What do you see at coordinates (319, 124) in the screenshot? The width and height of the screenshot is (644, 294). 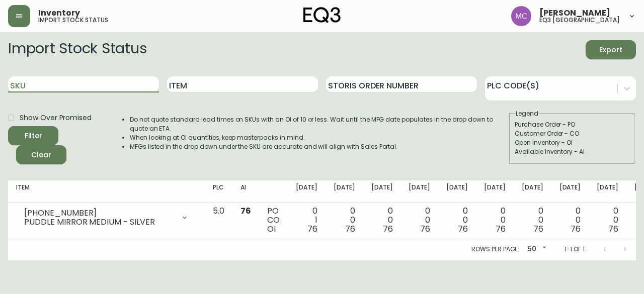 I see `li: Do not quote standard lead times on SKUs with an OI of 10 or less. Wait until the MFG date popula...` at bounding box center [319, 124].